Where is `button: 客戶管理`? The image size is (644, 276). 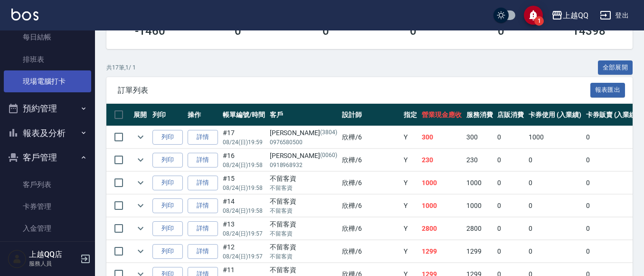
button: 客戶管理 is located at coordinates (47, 157).